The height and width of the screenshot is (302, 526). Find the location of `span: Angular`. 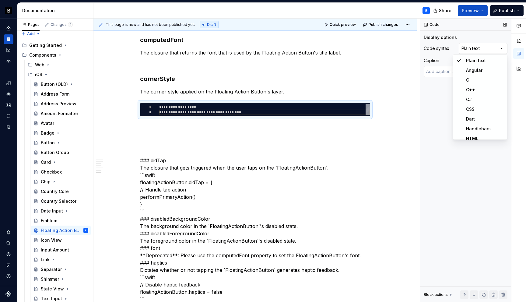

span: Angular is located at coordinates (474, 70).